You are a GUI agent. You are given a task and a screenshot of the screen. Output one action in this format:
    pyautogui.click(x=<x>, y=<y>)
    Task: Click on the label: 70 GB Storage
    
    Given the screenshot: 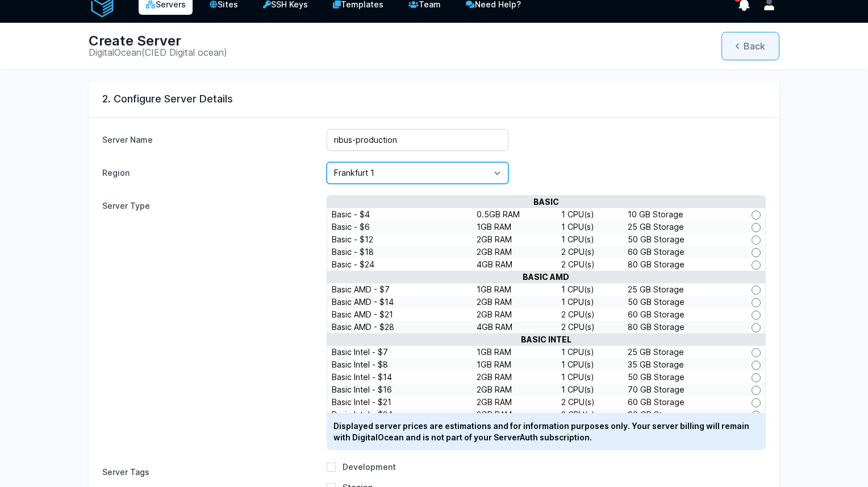 What is the action you would take?
    pyautogui.click(x=683, y=389)
    